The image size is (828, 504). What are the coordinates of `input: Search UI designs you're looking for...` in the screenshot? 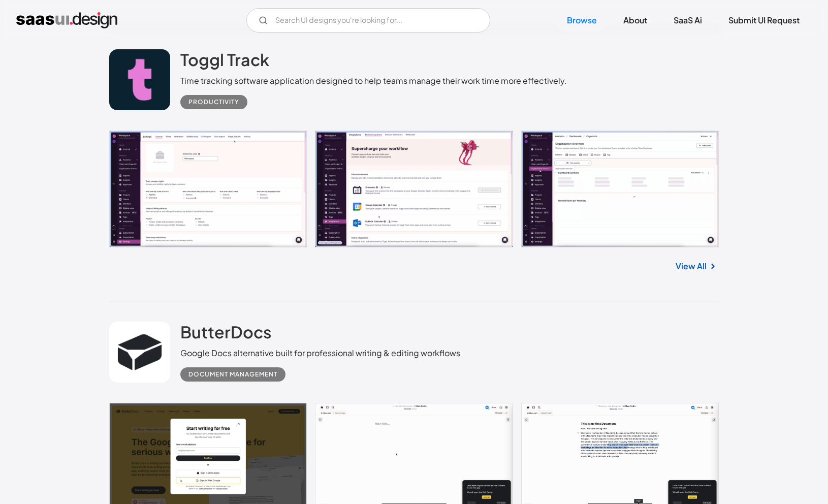 It's located at (368, 20).